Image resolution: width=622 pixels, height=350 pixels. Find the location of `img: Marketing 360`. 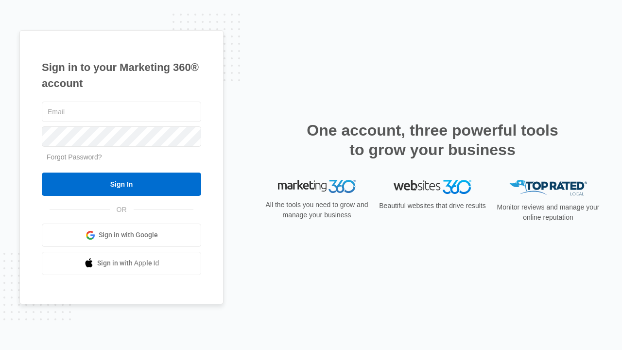

img: Marketing 360 is located at coordinates (317, 187).